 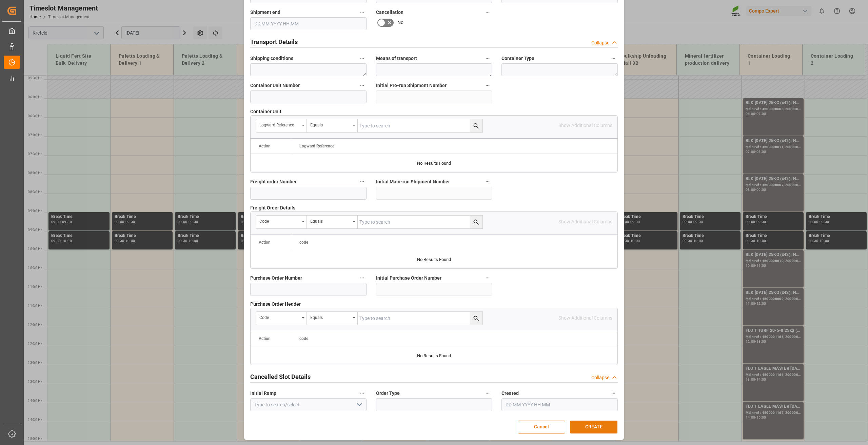 What do you see at coordinates (362, 58) in the screenshot?
I see `button: Shipping conditions` at bounding box center [362, 58].